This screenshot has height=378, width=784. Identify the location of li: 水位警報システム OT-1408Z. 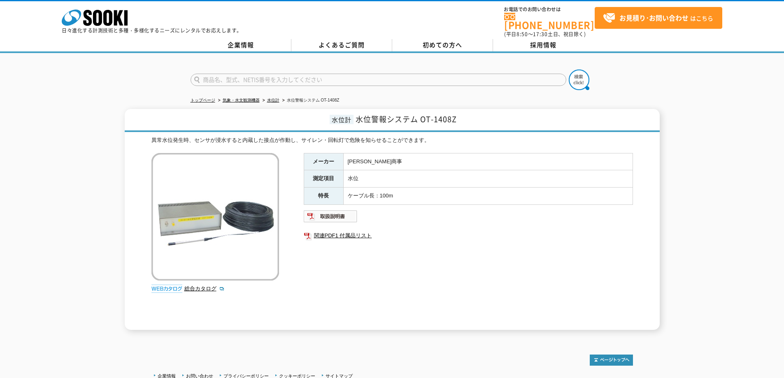
(310, 100).